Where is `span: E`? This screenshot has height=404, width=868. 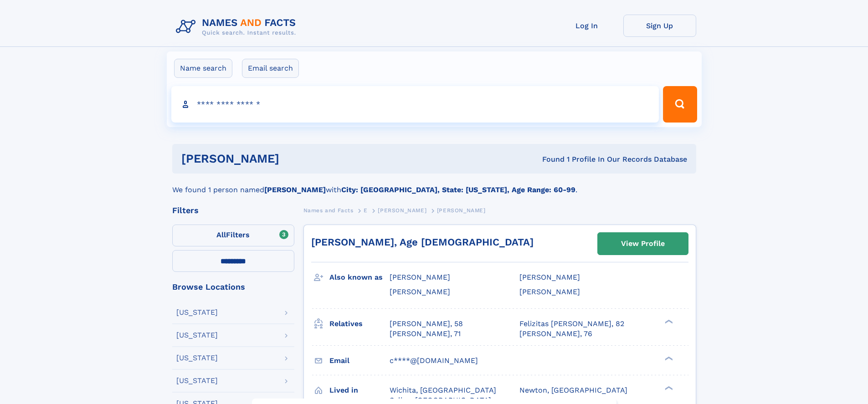 span: E is located at coordinates (366, 211).